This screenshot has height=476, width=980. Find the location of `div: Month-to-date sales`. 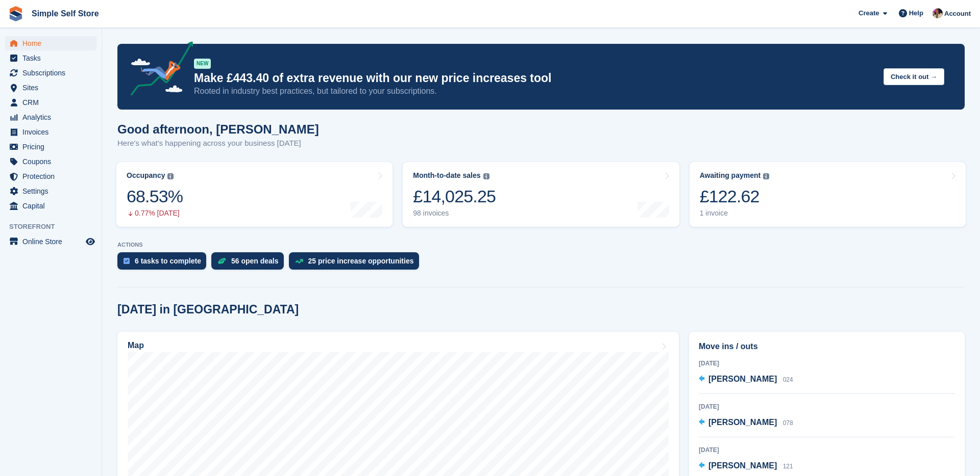

div: Month-to-date sales is located at coordinates (447, 175).